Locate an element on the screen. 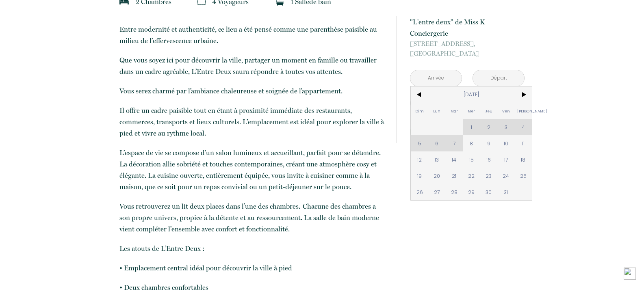  p: Il offre un cadre paisible tout en étant à proximité immédiate des restaurants, commerces, transp... is located at coordinates (253, 122).